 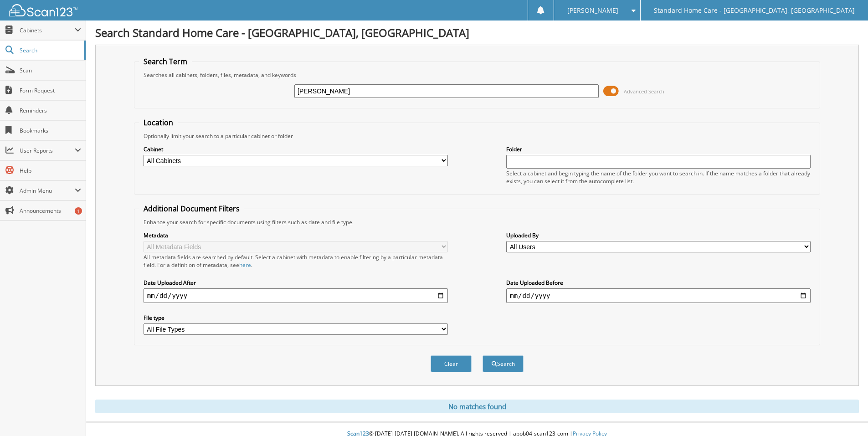 I want to click on span: Advanced Search, so click(x=644, y=91).